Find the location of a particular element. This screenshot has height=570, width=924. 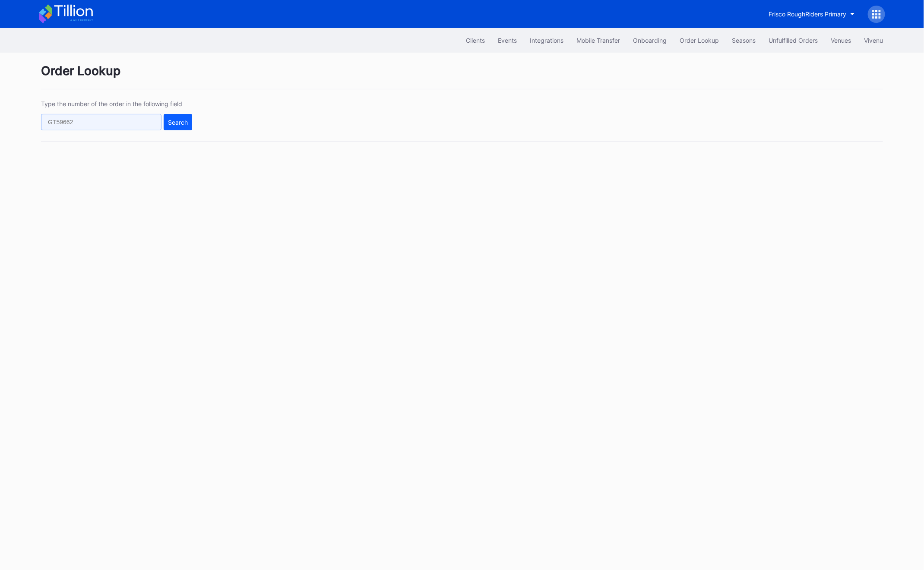

div: Seasons is located at coordinates (743, 40).